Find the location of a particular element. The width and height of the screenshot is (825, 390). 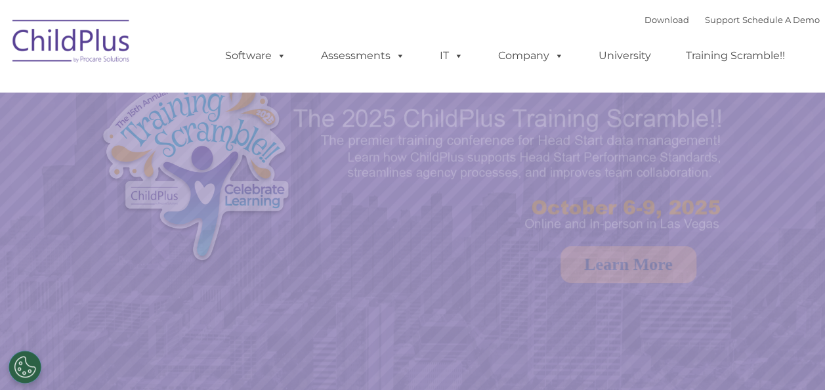

button: Cookies Settings is located at coordinates (25, 367).